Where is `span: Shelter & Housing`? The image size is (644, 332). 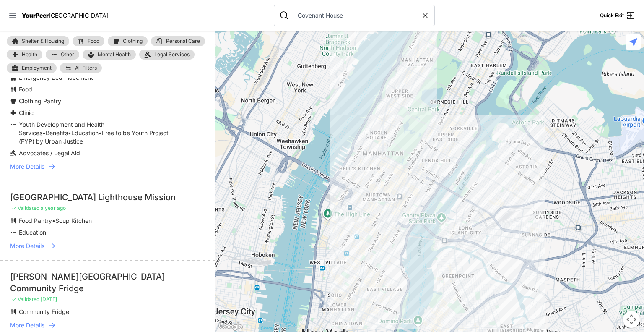 span: Shelter & Housing is located at coordinates (43, 41).